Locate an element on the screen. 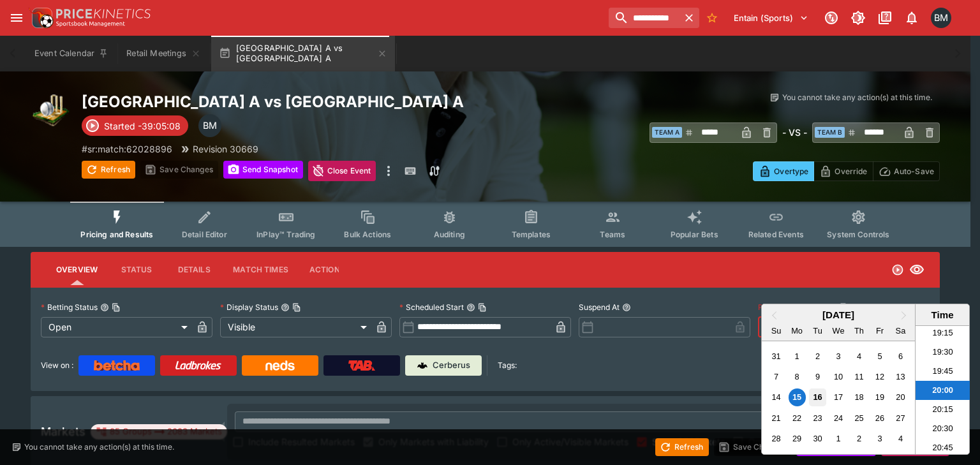  div: Choose Thursday, October 2nd, 2025 is located at coordinates (859, 439).